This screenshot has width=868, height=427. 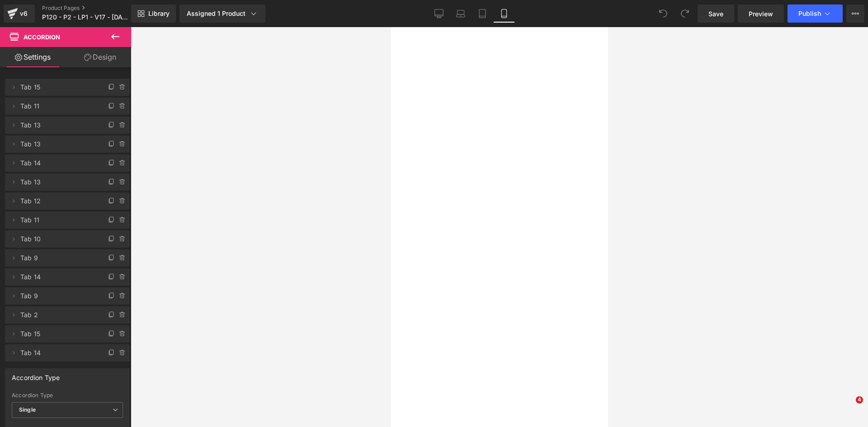 What do you see at coordinates (27, 410) in the screenshot?
I see `b: Single` at bounding box center [27, 410].